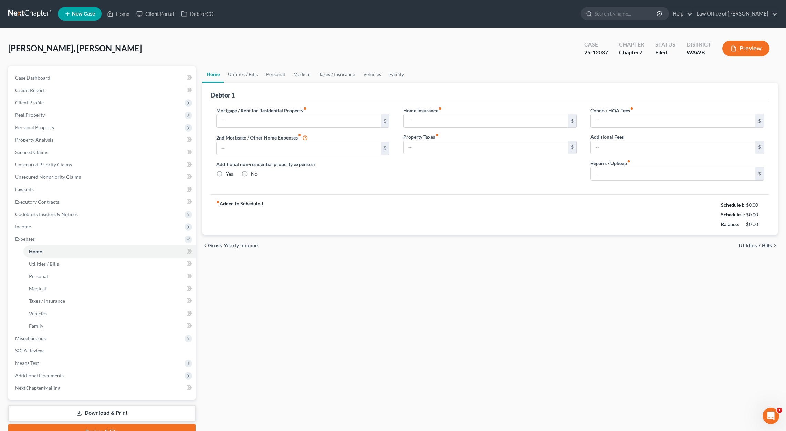 This screenshot has width=786, height=431. What do you see at coordinates (37, 202) in the screenshot?
I see `span: Executory Contracts` at bounding box center [37, 202].